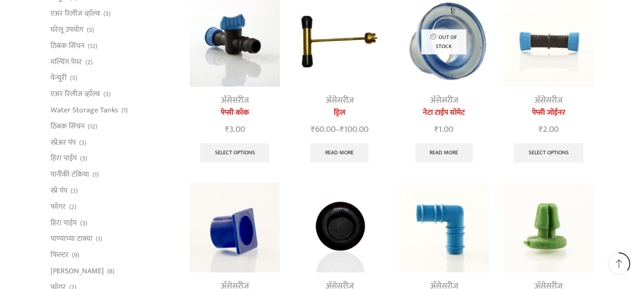  Describe the element at coordinates (60, 255) in the screenshot. I see `a: फिल्टर` at that location.